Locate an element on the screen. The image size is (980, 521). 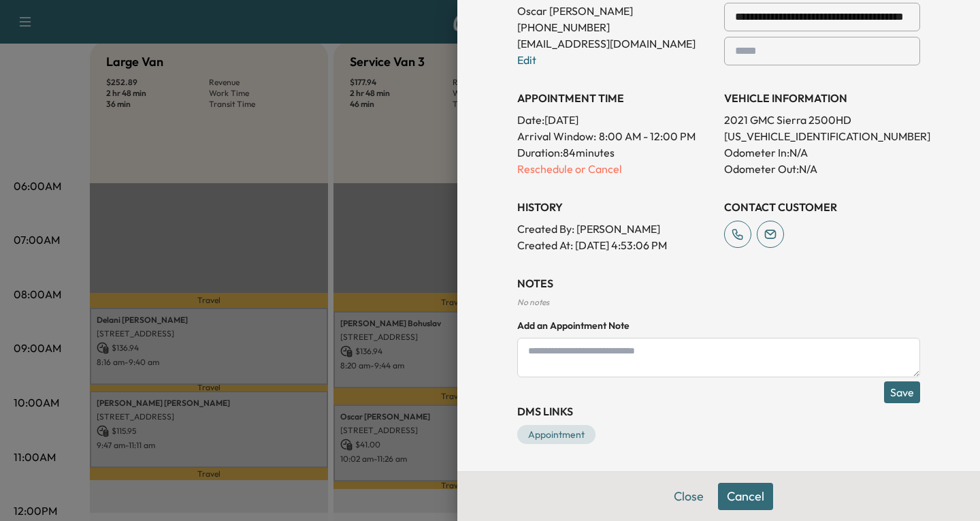
p: Duration: 84 minutes is located at coordinates (615, 152).